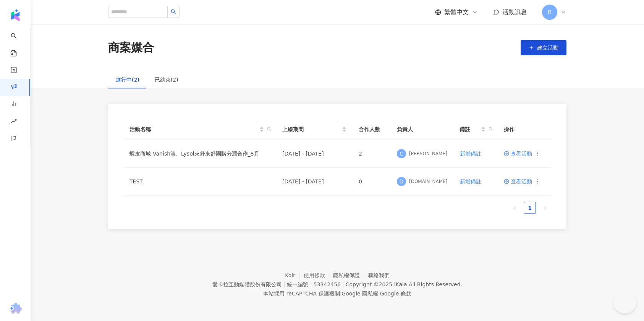 The image size is (644, 321). What do you see at coordinates (379, 276) in the screenshot?
I see `a: 聯絡我們` at bounding box center [379, 276].